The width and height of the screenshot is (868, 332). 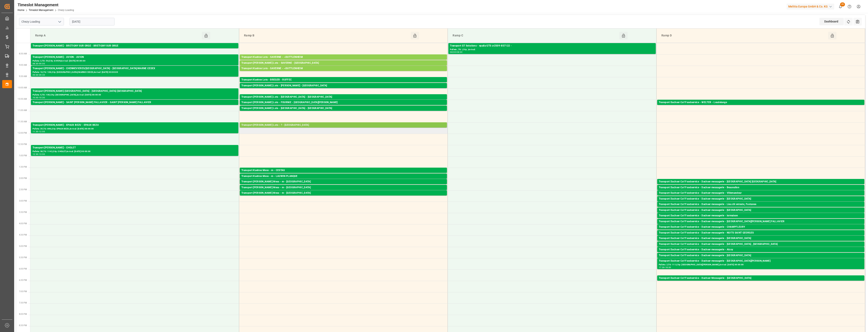 I want to click on div: Transport Dachser Cof Foodservice - Dachser messagerie - Alcoy, so click(x=761, y=249).